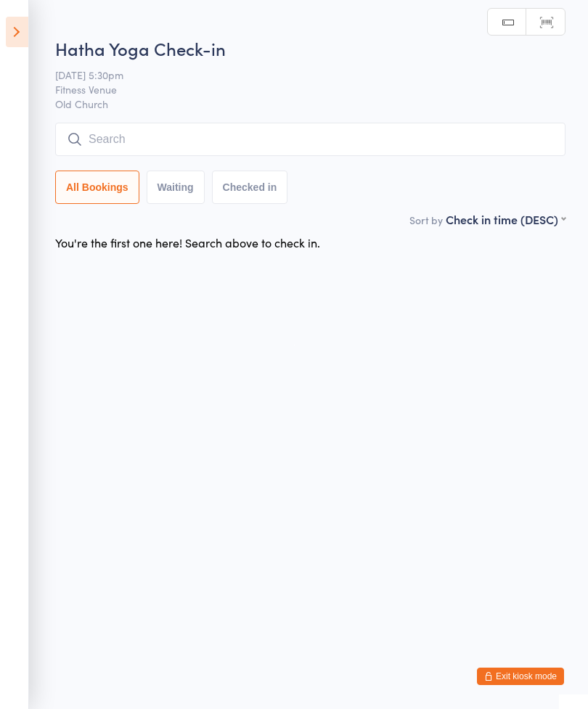 The width and height of the screenshot is (588, 709). Describe the element at coordinates (520, 677) in the screenshot. I see `button: Exit kiosk mode` at that location.